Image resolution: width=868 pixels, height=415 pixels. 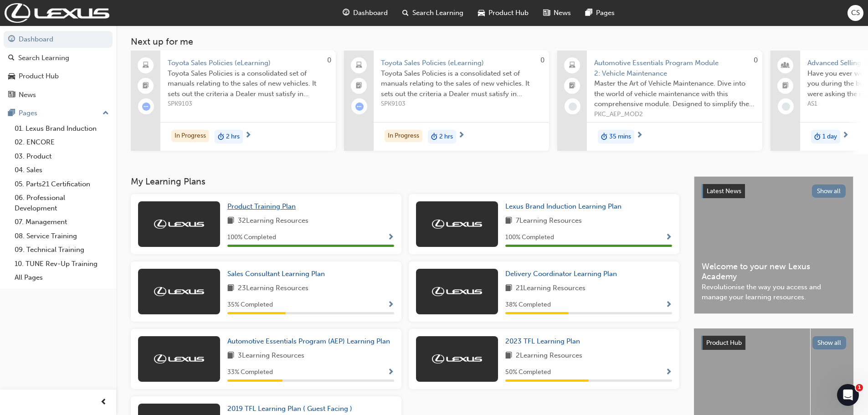 I want to click on span: 100 % Completed, so click(x=530, y=238).